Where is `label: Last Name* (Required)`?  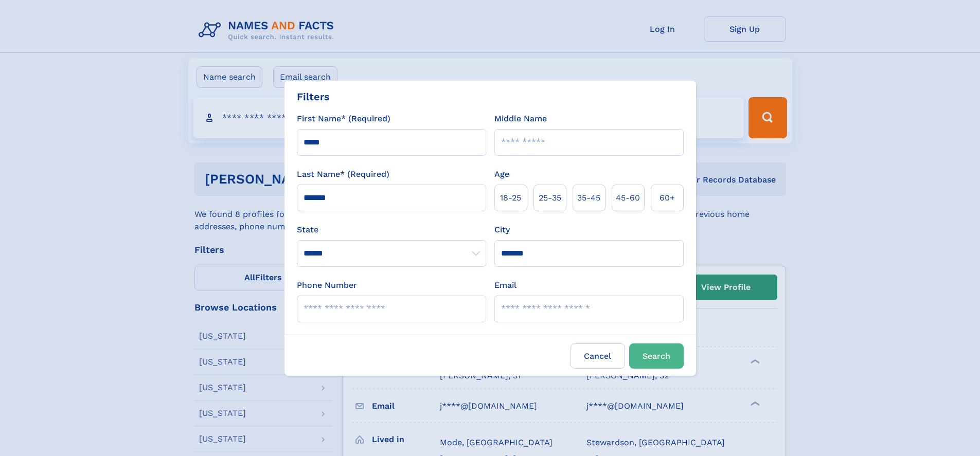 label: Last Name* (Required) is located at coordinates (343, 175).